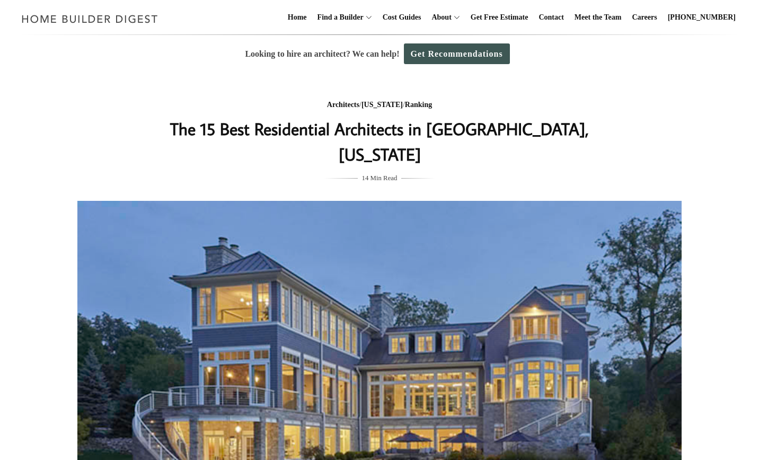 The image size is (759, 460). What do you see at coordinates (418, 104) in the screenshot?
I see `a: Ranking` at bounding box center [418, 104].